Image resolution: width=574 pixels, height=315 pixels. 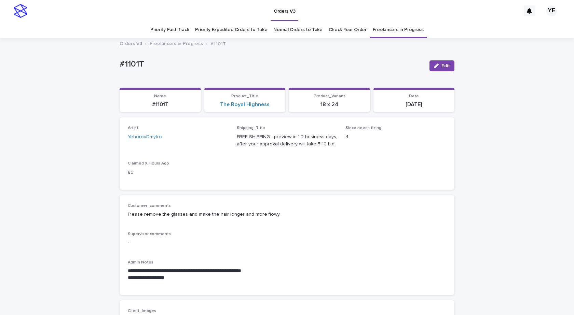 I want to click on span: Supervisor comments, so click(x=149, y=234).